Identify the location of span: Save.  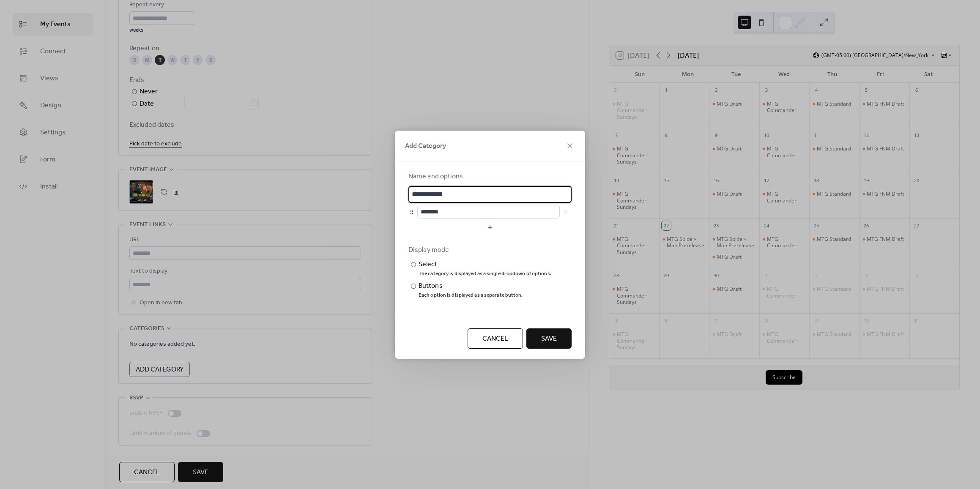
(549, 339).